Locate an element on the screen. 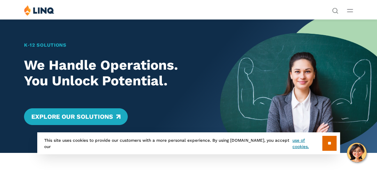 This screenshot has height=171, width=377. h1: K‑12 Solutions is located at coordinates (114, 45).